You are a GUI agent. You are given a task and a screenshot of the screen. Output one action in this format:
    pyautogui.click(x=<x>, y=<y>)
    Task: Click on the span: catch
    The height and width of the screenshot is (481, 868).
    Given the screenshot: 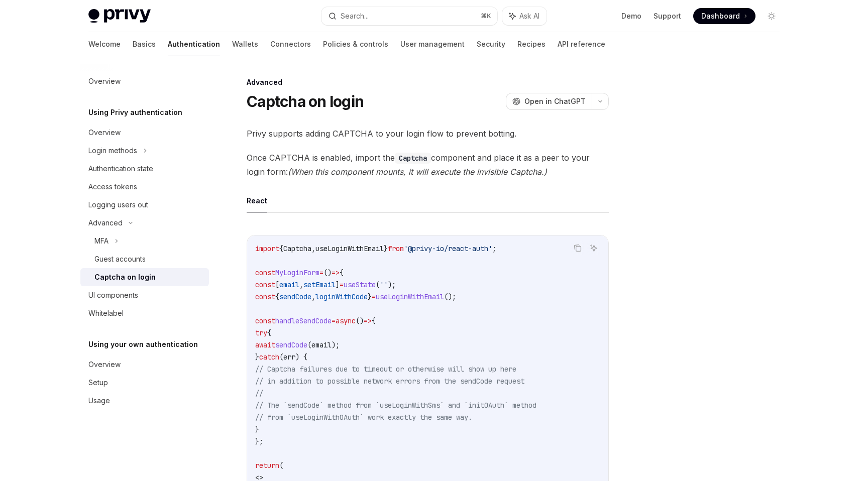 What is the action you would take?
    pyautogui.click(x=269, y=357)
    